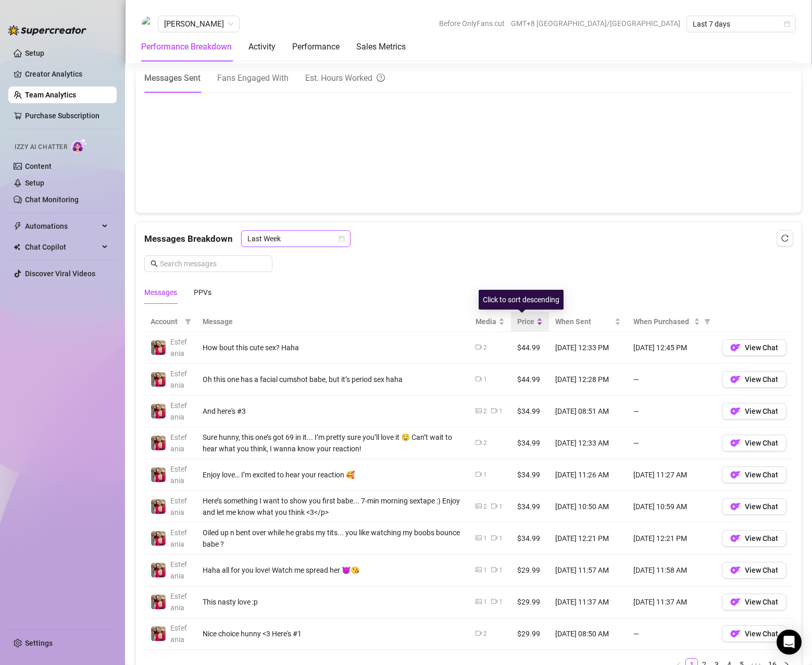 The width and height of the screenshot is (812, 665). I want to click on div: Open Intercom Messenger, so click(789, 642).